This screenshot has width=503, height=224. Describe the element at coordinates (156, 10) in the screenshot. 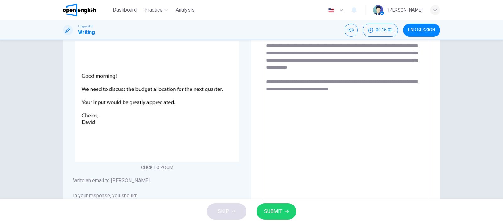

I see `button: Practice` at that location.